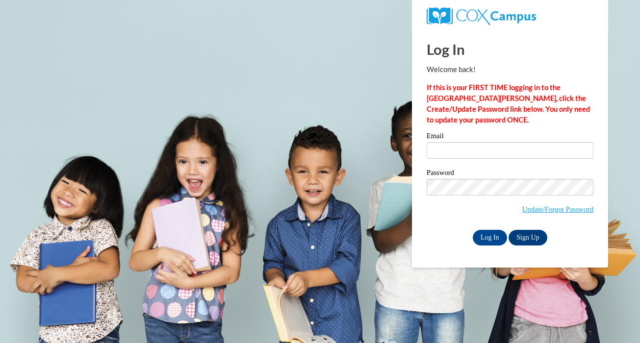 The image size is (640, 343). What do you see at coordinates (510, 70) in the screenshot?
I see `p: Welcome back!` at bounding box center [510, 70].